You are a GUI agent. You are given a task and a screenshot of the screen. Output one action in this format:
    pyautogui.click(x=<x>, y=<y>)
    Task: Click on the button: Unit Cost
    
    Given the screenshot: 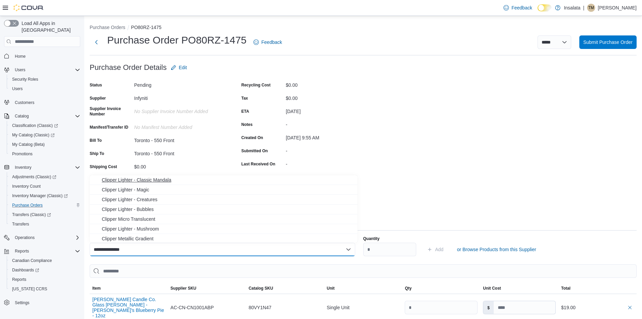 What is the action you would take?
    pyautogui.click(x=520, y=288)
    